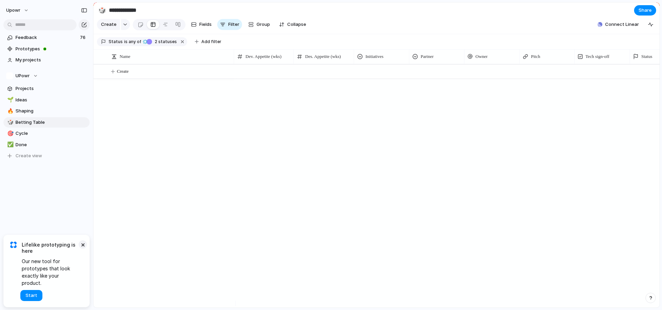 The height and width of the screenshot is (310, 662). Describe the element at coordinates (126, 42) in the screenshot. I see `span: is` at that location.